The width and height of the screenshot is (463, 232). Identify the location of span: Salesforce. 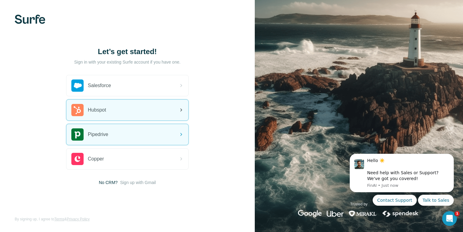
(99, 86).